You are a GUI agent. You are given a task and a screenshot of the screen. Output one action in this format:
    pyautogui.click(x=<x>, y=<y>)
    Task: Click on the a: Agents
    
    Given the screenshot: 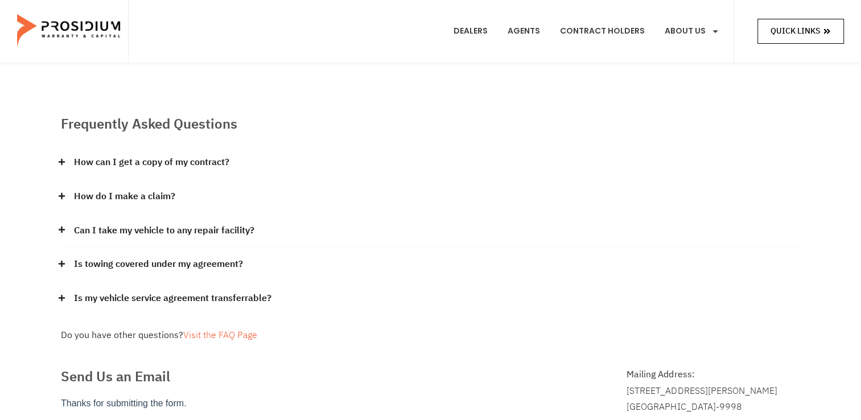 What is the action you would take?
    pyautogui.click(x=523, y=31)
    